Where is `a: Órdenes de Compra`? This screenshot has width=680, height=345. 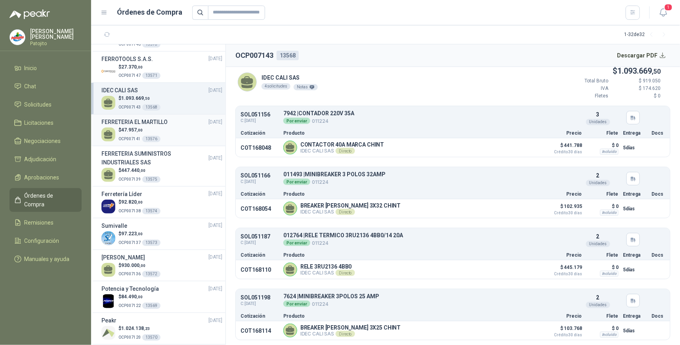 a: Órdenes de Compra is located at coordinates (46, 200).